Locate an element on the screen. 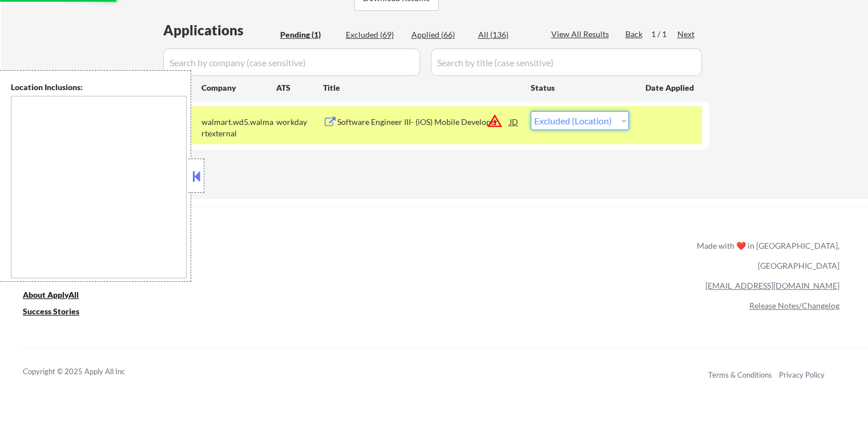 This screenshot has width=868, height=421. input: Search by title (case sensitive) is located at coordinates (566, 62).